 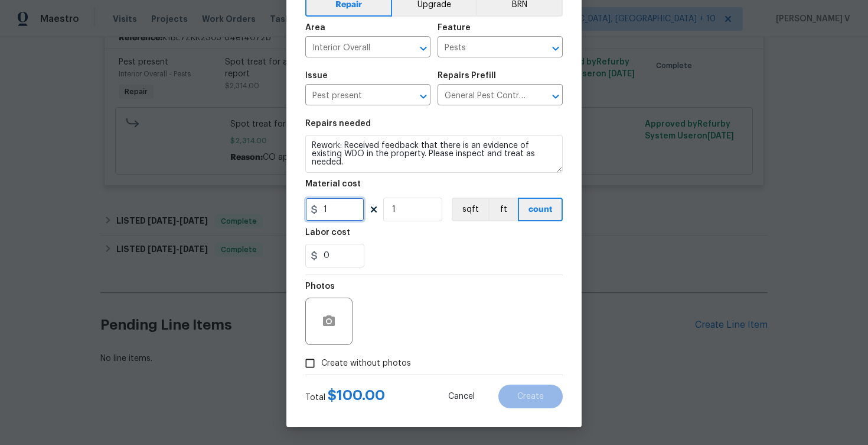 What do you see at coordinates (530, 396) in the screenshot?
I see `button: Create` at bounding box center [530, 396].